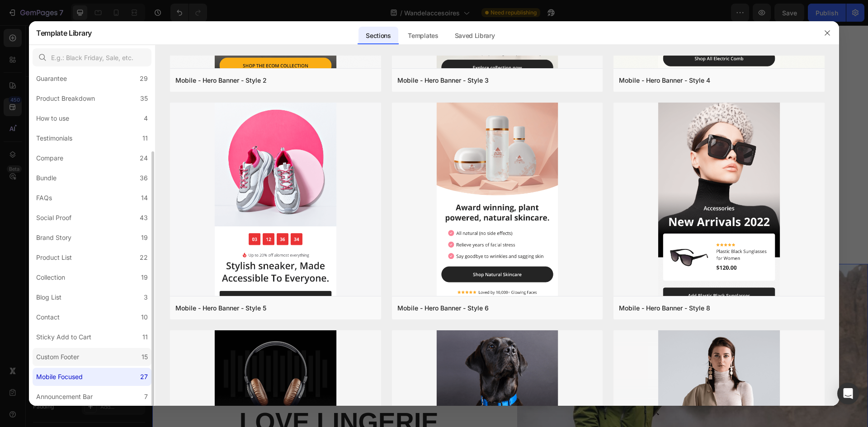  Describe the element at coordinates (60, 377) in the screenshot. I see `div: Mobile Focused` at that location.